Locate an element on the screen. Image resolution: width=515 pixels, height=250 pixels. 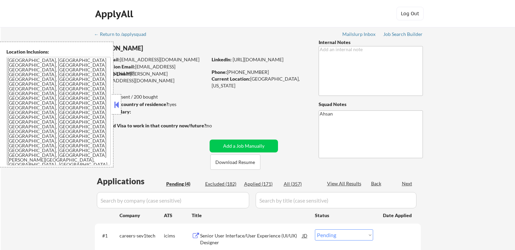
div: yes is located at coordinates (150, 104).